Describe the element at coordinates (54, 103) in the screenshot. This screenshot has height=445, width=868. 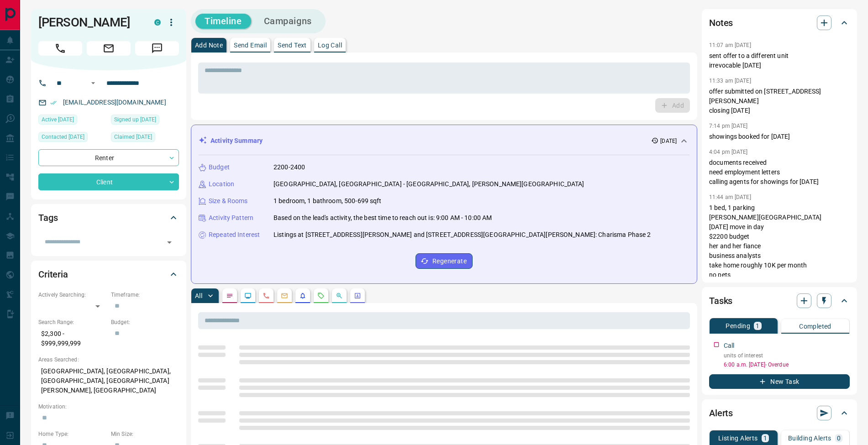
I see `svg: Email Verified` at that location.